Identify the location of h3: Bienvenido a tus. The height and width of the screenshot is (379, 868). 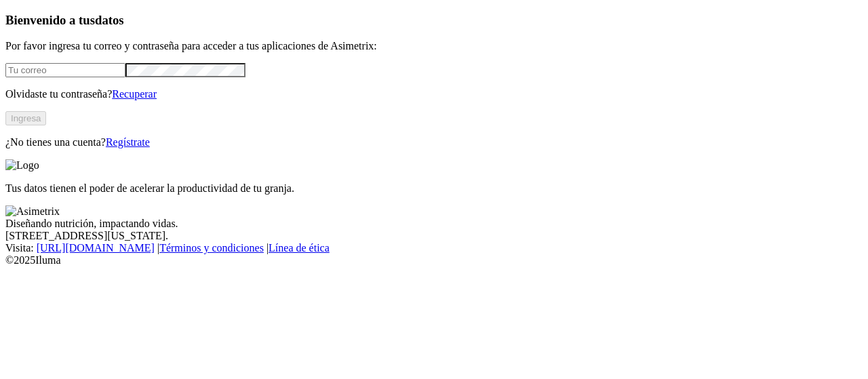
(434, 20).